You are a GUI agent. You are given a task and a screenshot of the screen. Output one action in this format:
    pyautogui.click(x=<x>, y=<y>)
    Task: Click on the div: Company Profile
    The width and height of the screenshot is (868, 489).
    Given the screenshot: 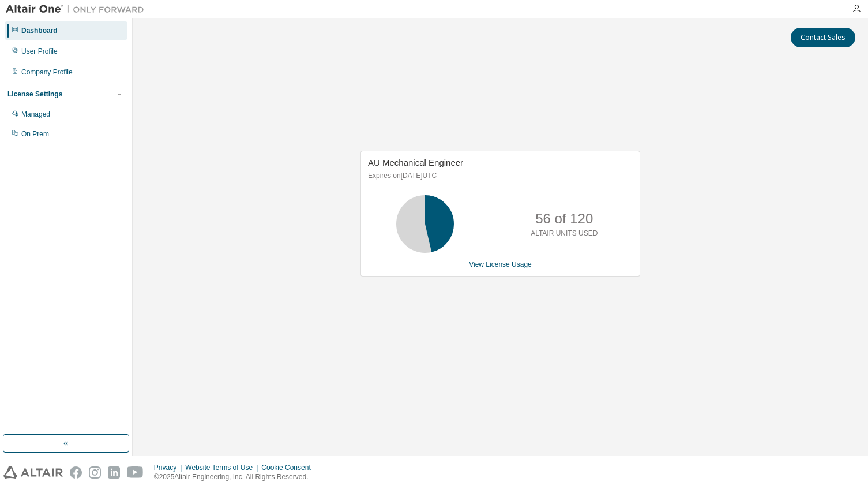 What is the action you would take?
    pyautogui.click(x=47, y=72)
    